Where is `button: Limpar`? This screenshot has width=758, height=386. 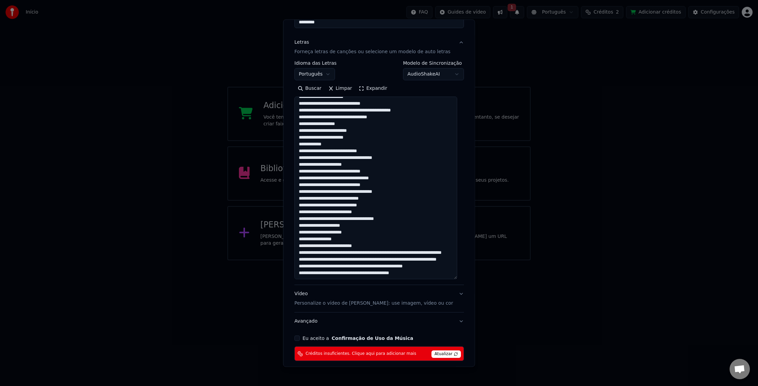 button: Limpar is located at coordinates (340, 89).